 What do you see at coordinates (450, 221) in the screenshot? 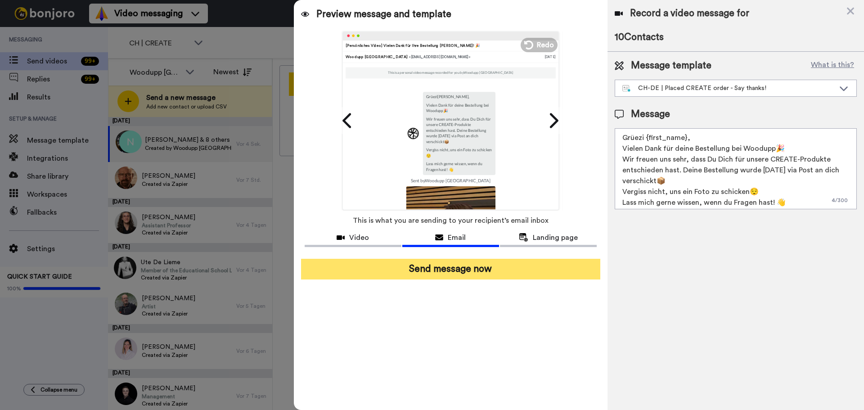
I see `span: This is what you are sending to your recipient’s email inbox` at bounding box center [450, 221].